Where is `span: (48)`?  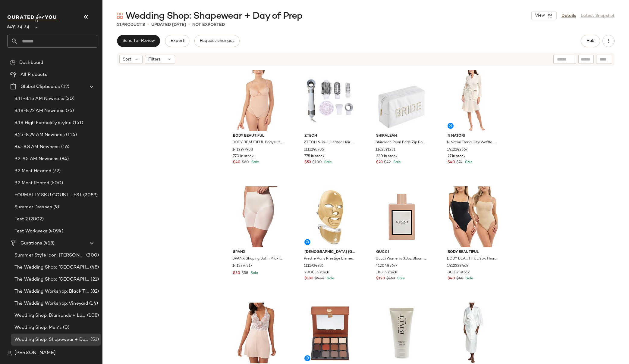 span: (48) is located at coordinates (94, 267).